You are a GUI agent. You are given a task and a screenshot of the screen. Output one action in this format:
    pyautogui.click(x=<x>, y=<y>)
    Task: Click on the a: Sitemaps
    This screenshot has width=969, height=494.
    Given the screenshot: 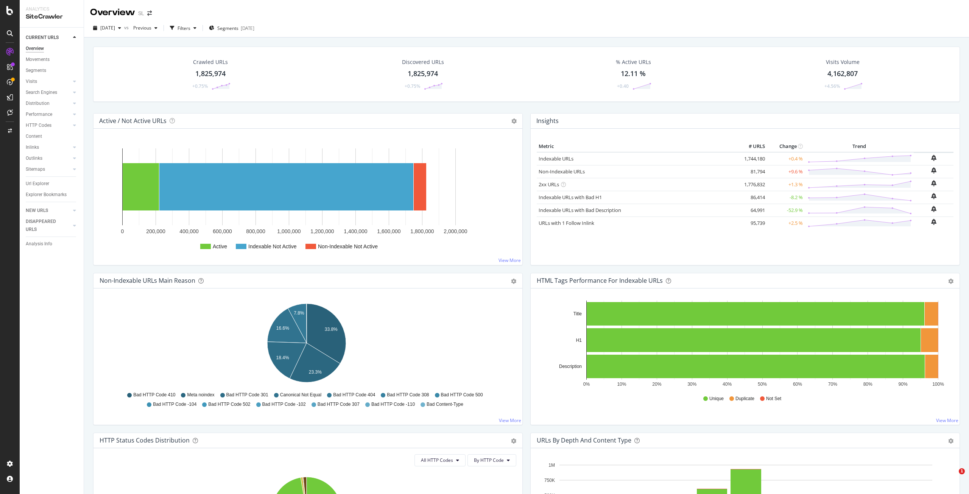 What is the action you would take?
    pyautogui.click(x=48, y=169)
    